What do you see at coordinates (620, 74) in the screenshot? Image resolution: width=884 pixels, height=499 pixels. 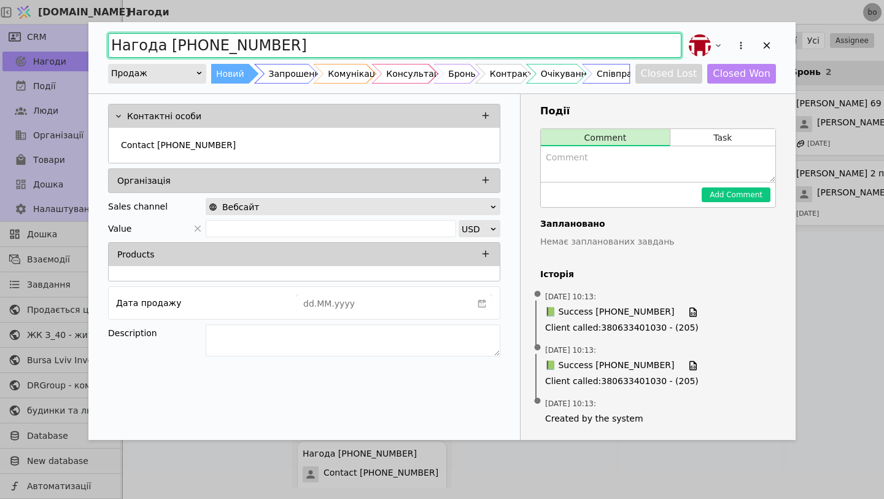 I see `div: Співпраця` at bounding box center [620, 74].